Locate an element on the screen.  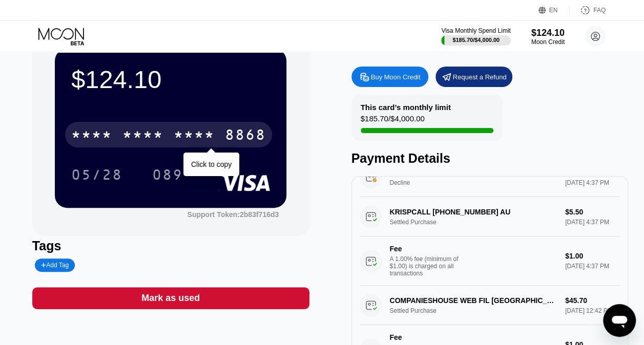
div: Visa Monthly Spend Limit$185.70/$4,000.00 is located at coordinates (475, 36).